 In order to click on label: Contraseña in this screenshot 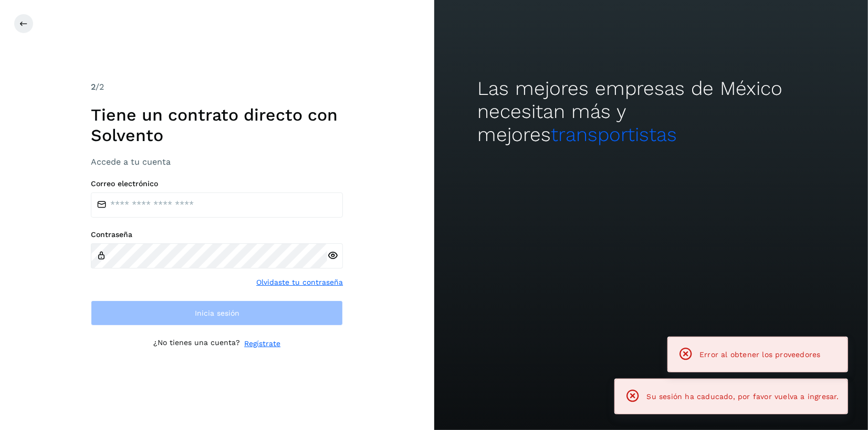, I will do `click(217, 235)`.